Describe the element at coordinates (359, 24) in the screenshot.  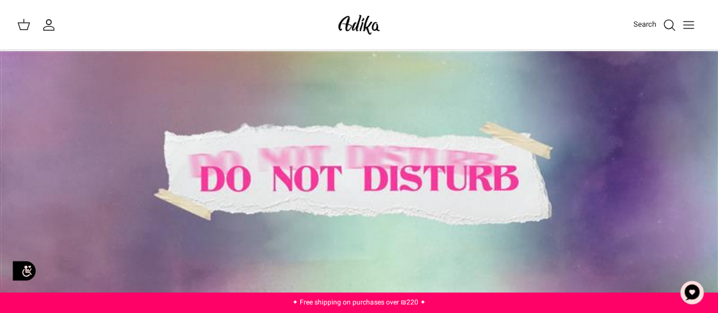
I see `a: Adika IL` at that location.